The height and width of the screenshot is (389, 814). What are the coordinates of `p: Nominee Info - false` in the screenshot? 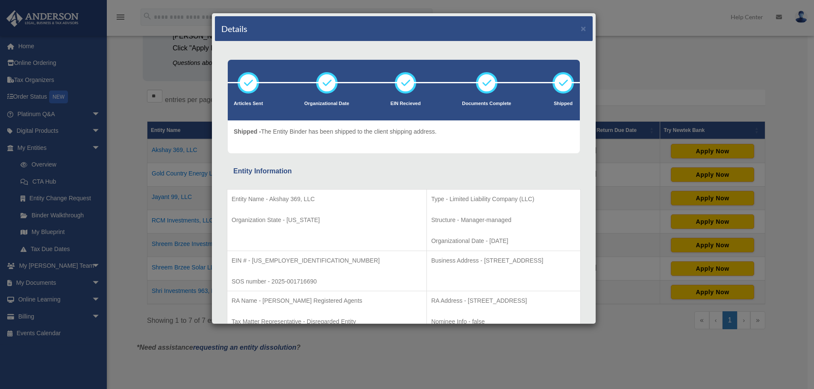 It's located at (503, 322).